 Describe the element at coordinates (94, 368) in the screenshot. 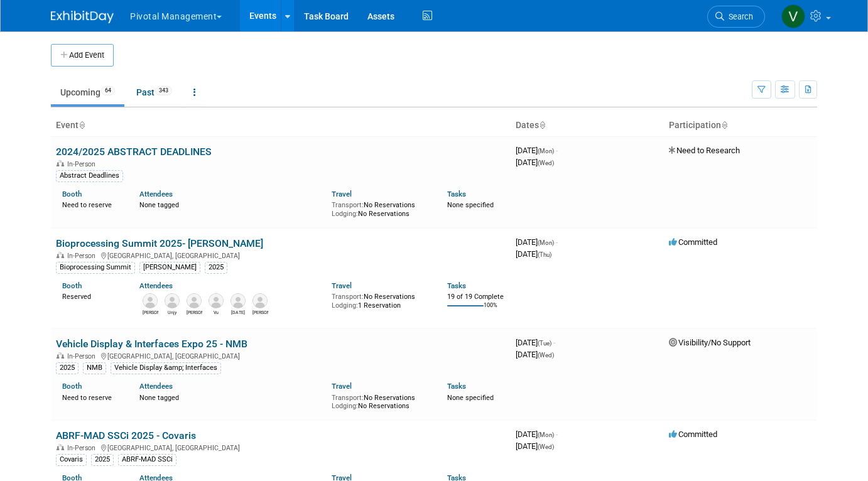

I see `div: NMB` at that location.